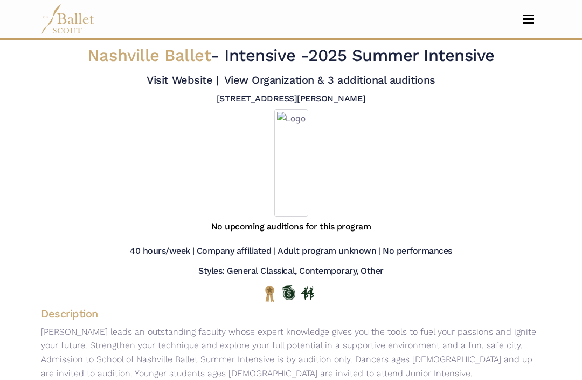 This screenshot has height=380, width=582. What do you see at coordinates (236, 251) in the screenshot?
I see `h5: Company affiliated |` at bounding box center [236, 251].